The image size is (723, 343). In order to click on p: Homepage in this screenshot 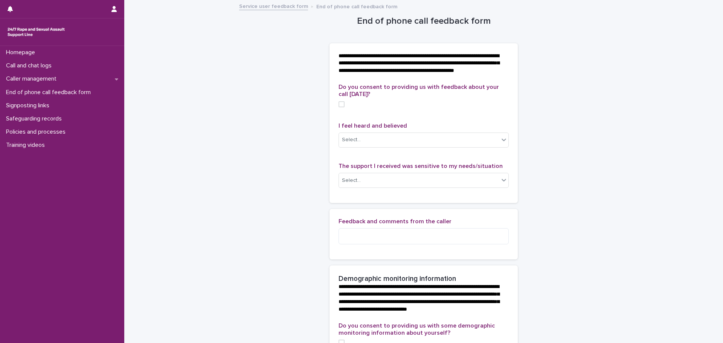, I will do `click(22, 52)`.